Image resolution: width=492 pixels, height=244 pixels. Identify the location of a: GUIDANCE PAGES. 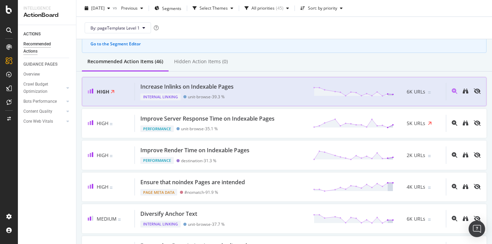
(47, 64).